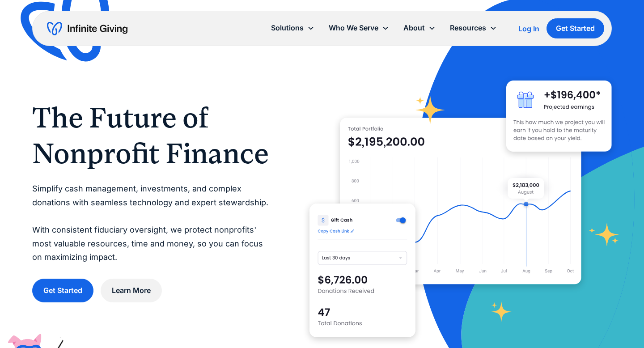 The height and width of the screenshot is (348, 644). Describe the element at coordinates (153, 223) in the screenshot. I see `p: Simplify cash management, investments, and complex donations with seamless technology and expert ...` at that location.